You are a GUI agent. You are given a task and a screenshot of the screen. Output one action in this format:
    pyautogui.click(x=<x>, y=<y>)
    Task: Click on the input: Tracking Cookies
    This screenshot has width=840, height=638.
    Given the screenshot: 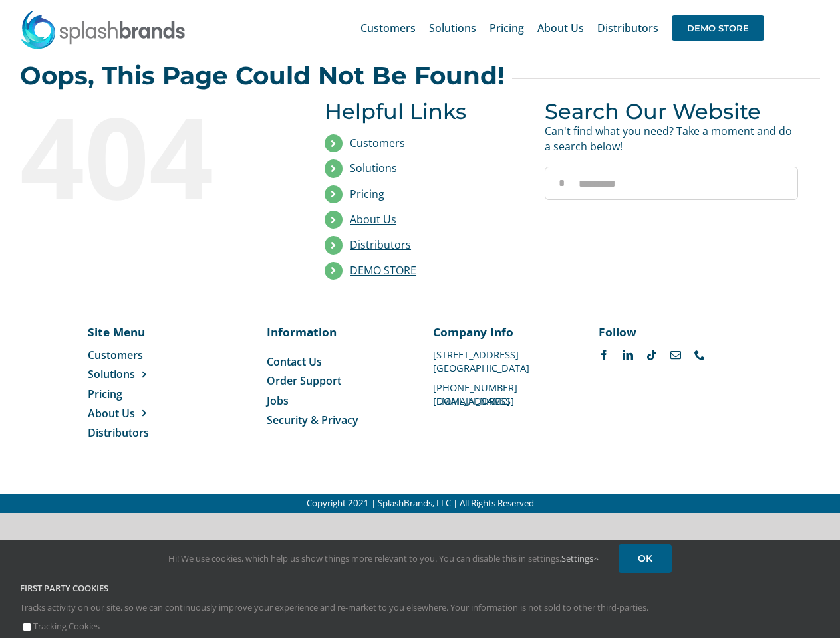 What is the action you would take?
    pyautogui.click(x=26, y=627)
    